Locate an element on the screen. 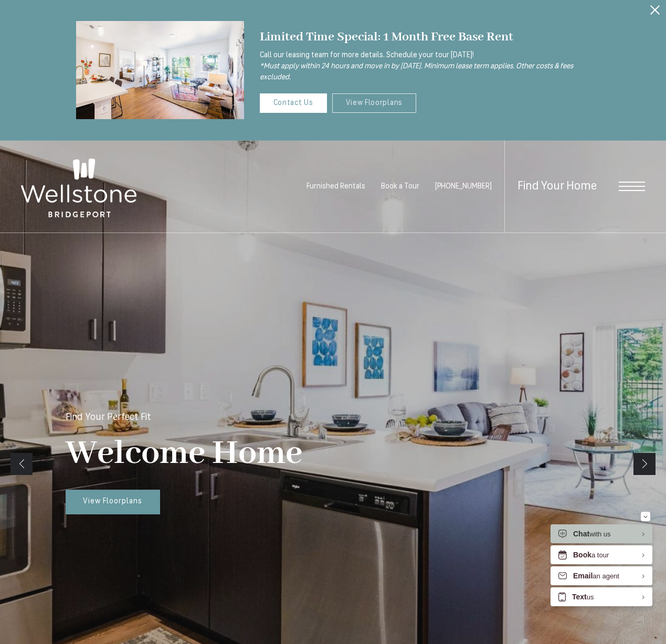 The height and width of the screenshot is (644, 666). div: Limited Time Special: 1 Month Free Base Rent is located at coordinates (425, 37).